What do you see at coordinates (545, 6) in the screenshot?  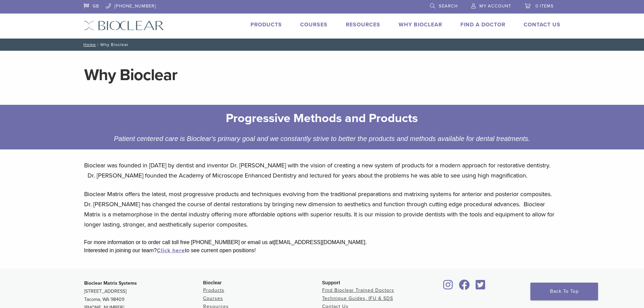 I see `span: 0 items` at bounding box center [545, 6].